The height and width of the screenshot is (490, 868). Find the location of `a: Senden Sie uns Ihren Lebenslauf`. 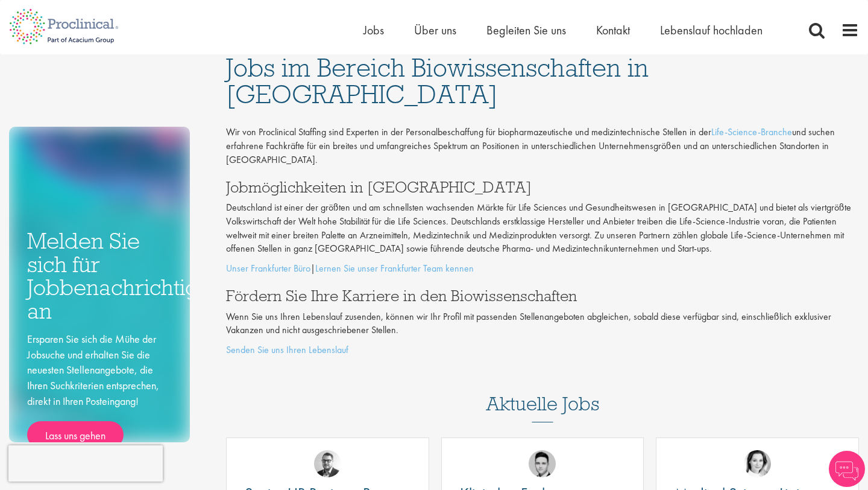

a: Senden Sie uns Ihren Lebenslauf is located at coordinates (287, 349).